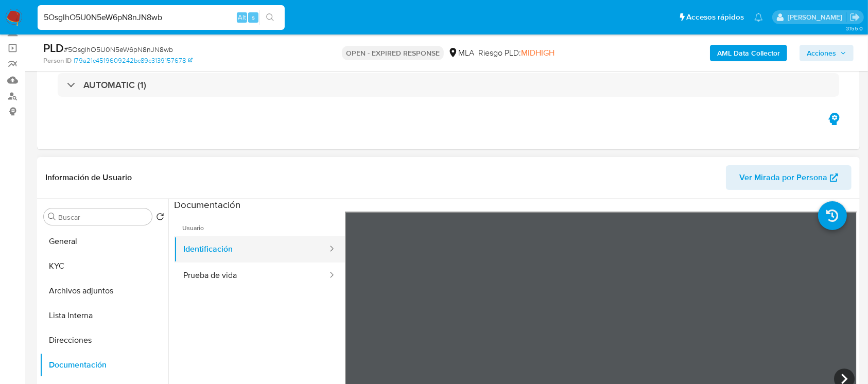 Image resolution: width=868 pixels, height=384 pixels. Describe the element at coordinates (103, 217) in the screenshot. I see `input: Buscar` at that location.